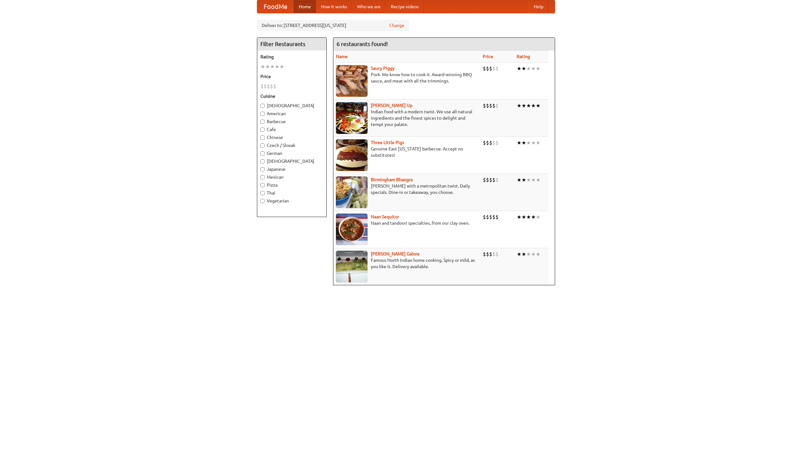  I want to click on ng-pluralize: 6 restaurants found!, so click(362, 44).